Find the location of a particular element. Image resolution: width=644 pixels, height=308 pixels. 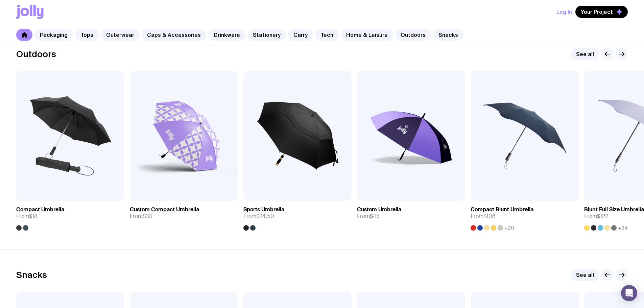

div: Open Intercom Messenger is located at coordinates (630, 293).